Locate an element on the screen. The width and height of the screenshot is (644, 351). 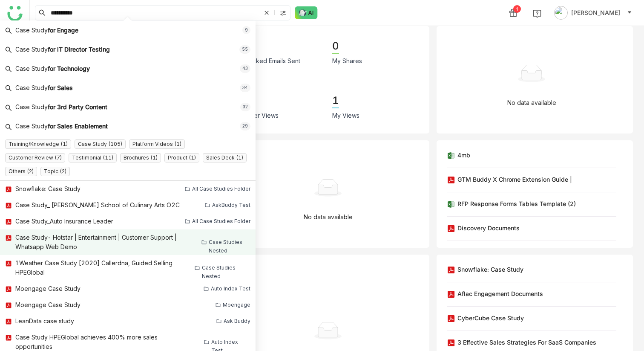
div: 3 Effective Sales Strategies for SaaS Companies is located at coordinates (527, 342).